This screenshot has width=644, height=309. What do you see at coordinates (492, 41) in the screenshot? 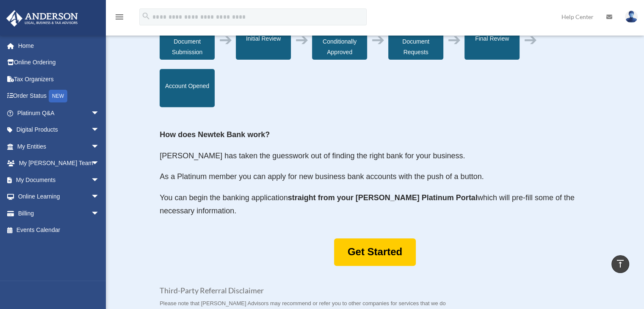
I see `div: Final Review` at bounding box center [492, 41].